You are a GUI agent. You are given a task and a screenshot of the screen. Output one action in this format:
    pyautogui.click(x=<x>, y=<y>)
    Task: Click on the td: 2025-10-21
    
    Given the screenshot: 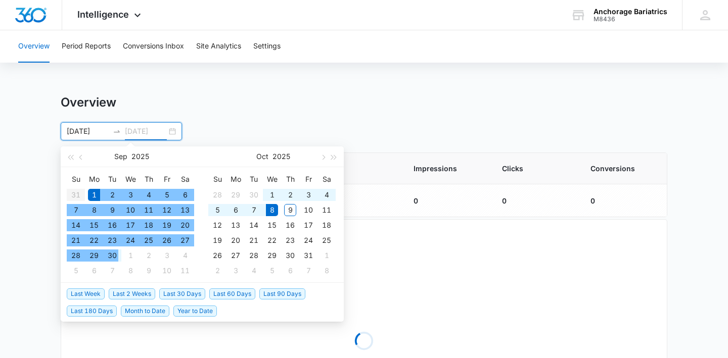 What is the action you would take?
    pyautogui.click(x=254, y=240)
    